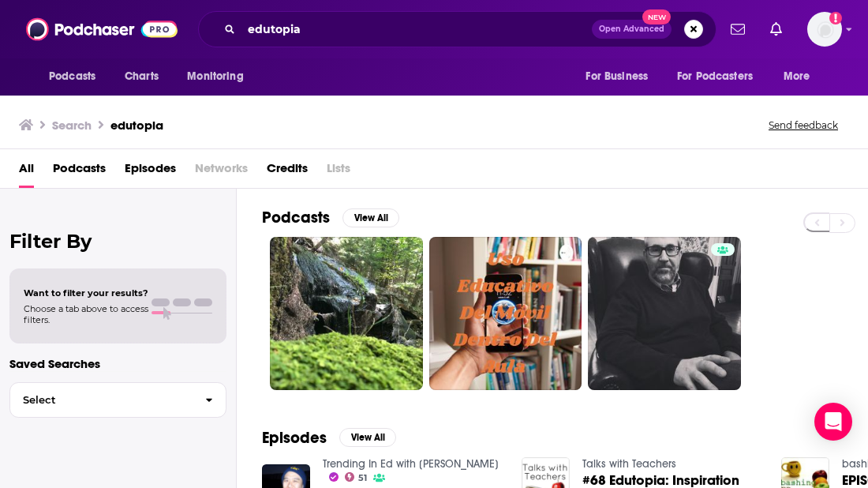 The image size is (868, 488). Describe the element at coordinates (141, 76) in the screenshot. I see `a: Charts` at that location.